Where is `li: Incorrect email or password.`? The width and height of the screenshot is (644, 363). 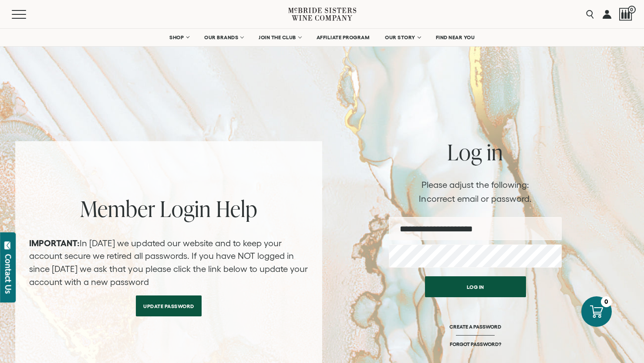
li: Incorrect email or password. is located at coordinates (475, 198).